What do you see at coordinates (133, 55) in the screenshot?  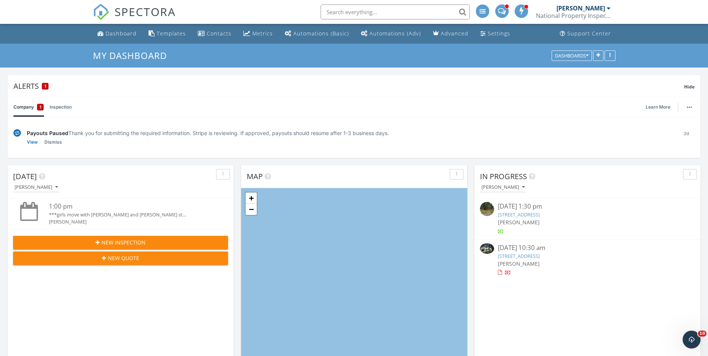 I see `a: My Dashboard` at bounding box center [133, 55].